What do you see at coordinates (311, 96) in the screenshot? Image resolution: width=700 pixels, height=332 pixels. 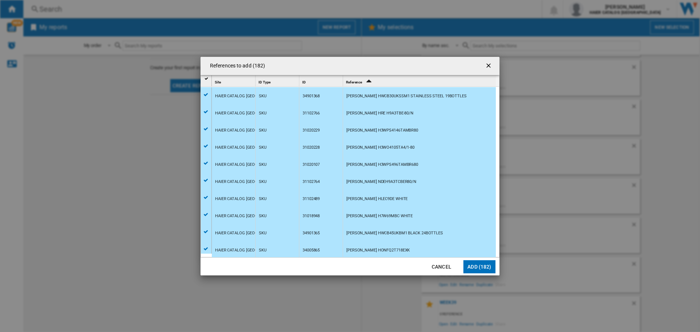 I see `div: 34901368` at bounding box center [311, 96].